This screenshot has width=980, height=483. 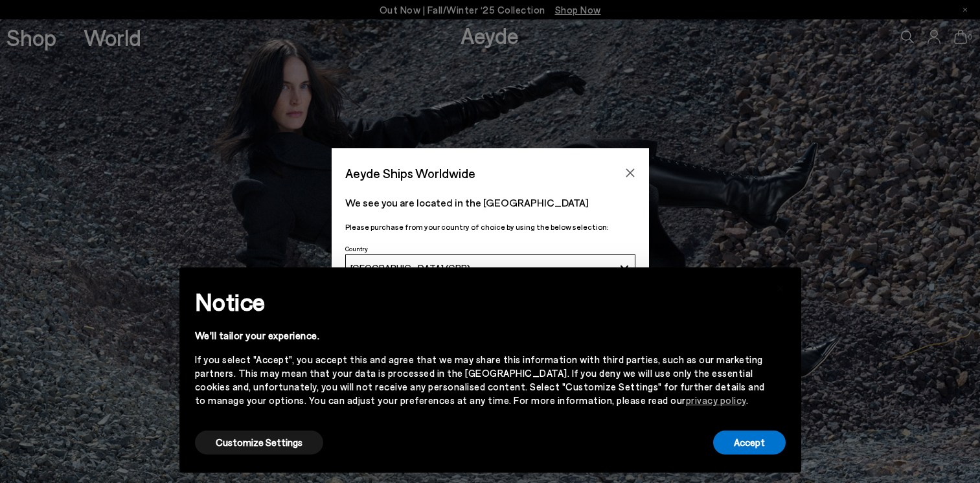 What do you see at coordinates (356, 249) in the screenshot?
I see `span: Country` at bounding box center [356, 249].